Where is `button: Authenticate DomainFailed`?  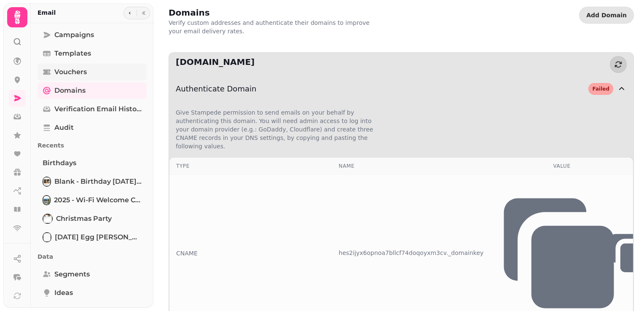
button: Authenticate DomainFailed is located at coordinates (401, 89).